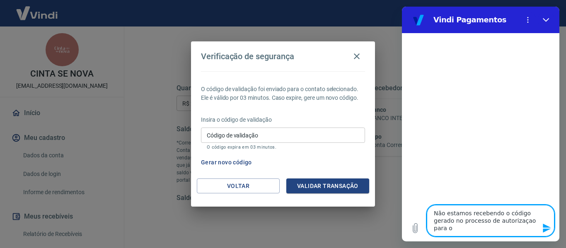 The image size is (566, 248). I want to click on p: O código de validação foi enviado para o contato selecionado. Ele é válido por 03 minutos. Caso e..., so click(283, 94).